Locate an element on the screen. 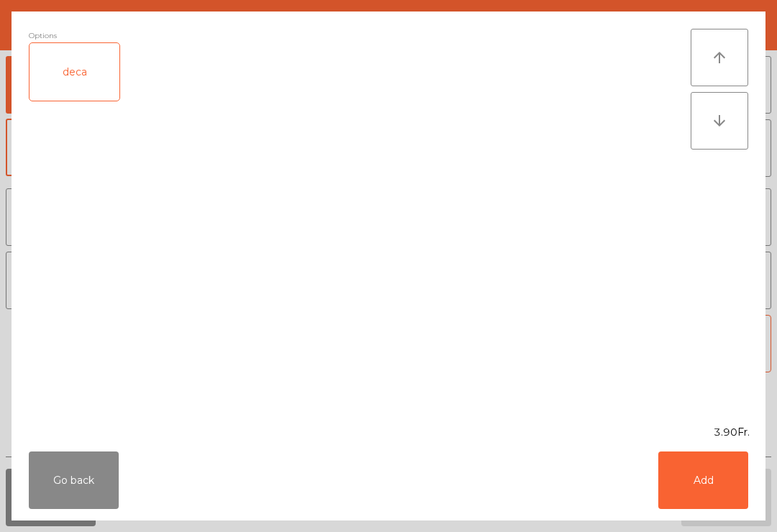 Image resolution: width=777 pixels, height=532 pixels. button: Go back is located at coordinates (73, 480).